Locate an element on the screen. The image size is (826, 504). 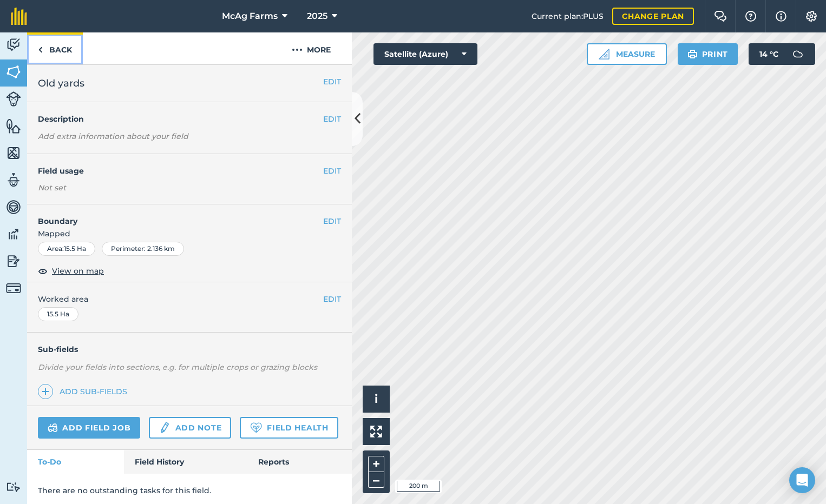
a: Change plan is located at coordinates (653, 16).